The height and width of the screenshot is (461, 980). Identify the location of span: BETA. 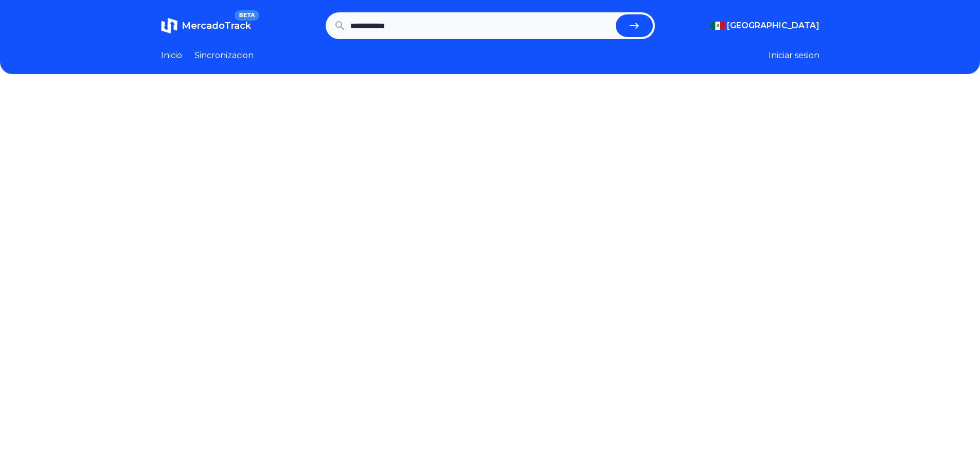
(247, 15).